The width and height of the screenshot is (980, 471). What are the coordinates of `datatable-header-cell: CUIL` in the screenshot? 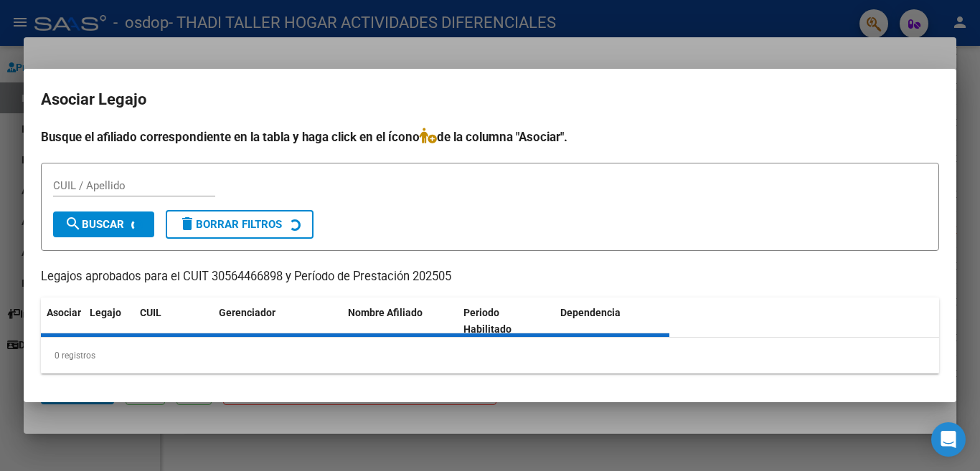 It's located at (173, 321).